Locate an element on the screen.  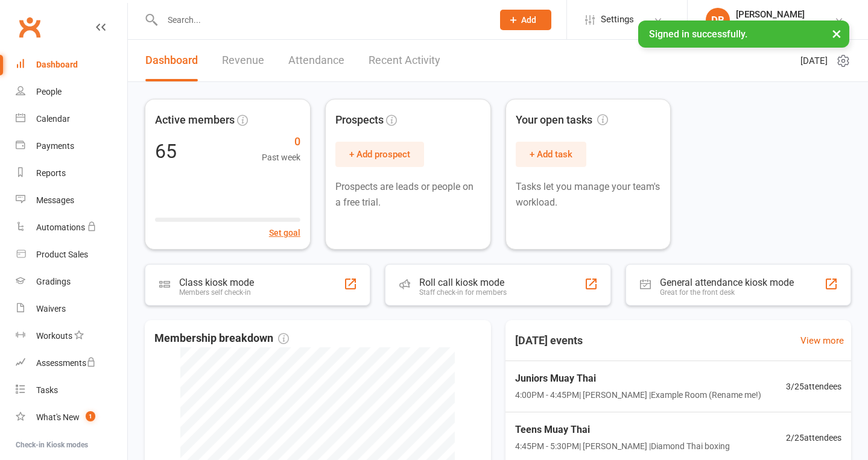
div: Diamond Thai Boxing is located at coordinates (776, 25).